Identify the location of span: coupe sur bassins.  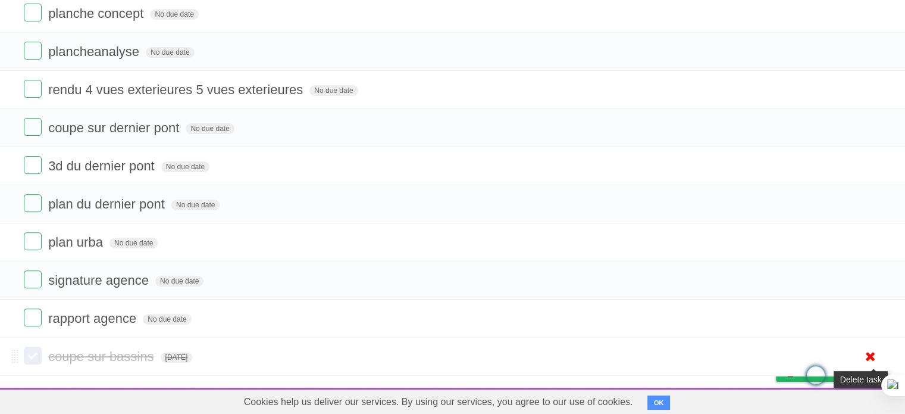
(102, 356).